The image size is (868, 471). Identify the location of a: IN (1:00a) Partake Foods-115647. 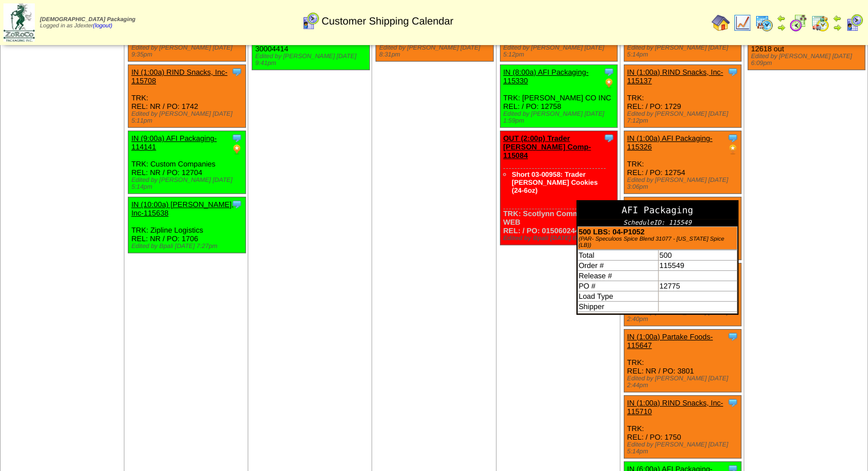
(670, 341).